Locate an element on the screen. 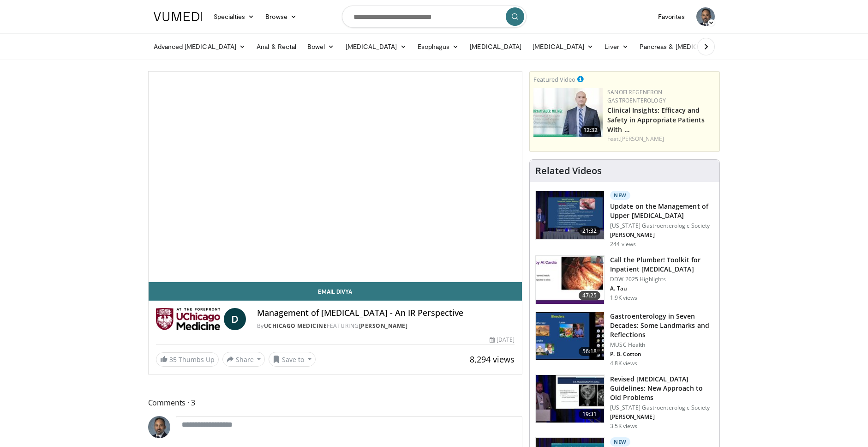 This screenshot has height=447, width=868. button: Share is located at coordinates (243, 359).